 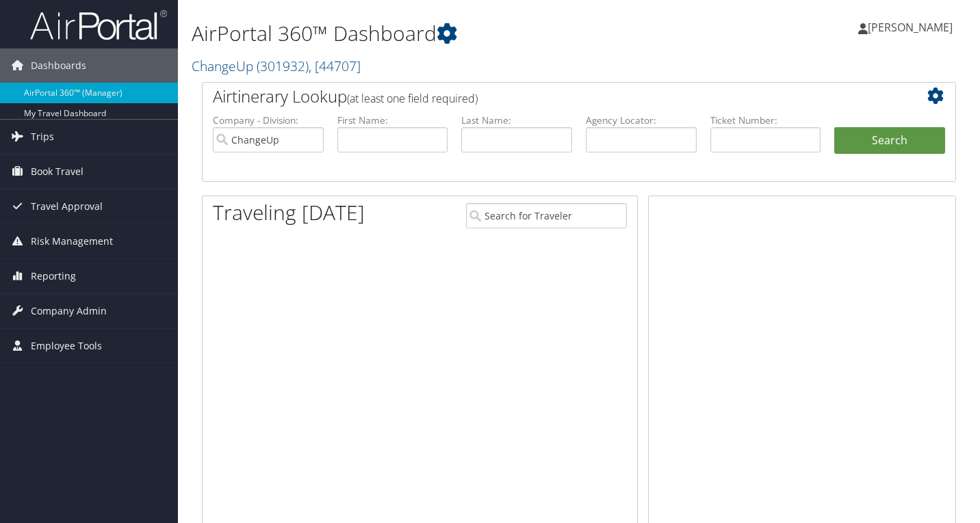 I want to click on label: Agency Locator:, so click(x=641, y=121).